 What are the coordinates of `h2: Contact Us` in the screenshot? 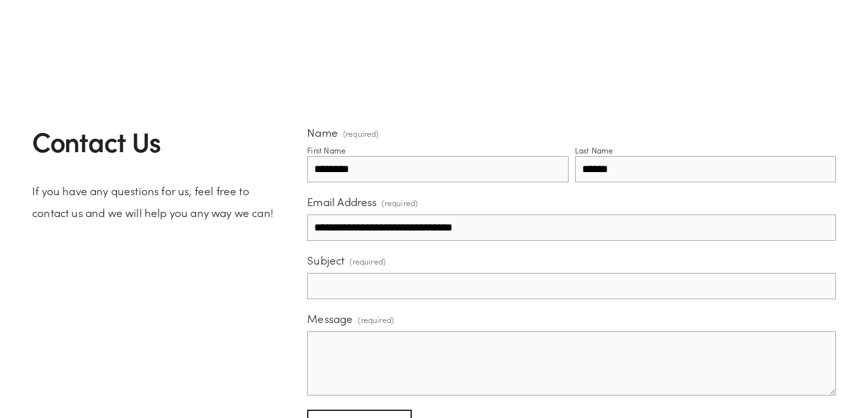 It's located at (159, 141).